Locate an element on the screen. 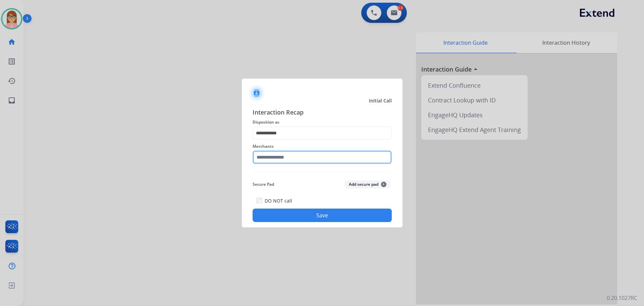 The width and height of the screenshot is (644, 306). img: contactIcon is located at coordinates (257, 93).